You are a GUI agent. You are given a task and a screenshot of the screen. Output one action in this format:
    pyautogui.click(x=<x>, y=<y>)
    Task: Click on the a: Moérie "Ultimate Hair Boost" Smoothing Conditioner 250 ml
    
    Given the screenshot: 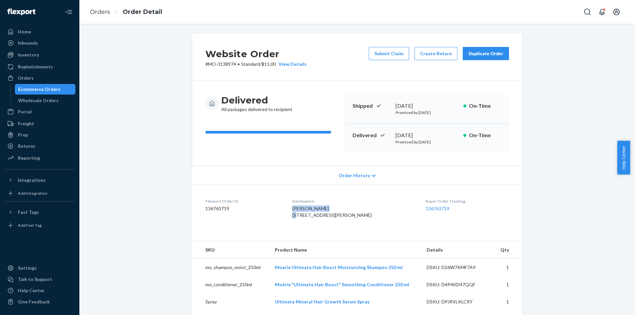 What is the action you would take?
    pyautogui.click(x=342, y=284)
    